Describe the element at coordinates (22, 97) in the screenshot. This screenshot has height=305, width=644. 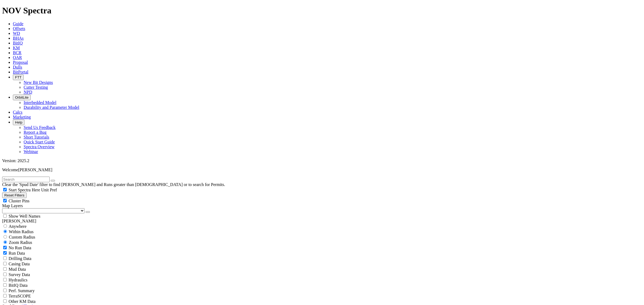
I see `span: OrbitLite` at that location.